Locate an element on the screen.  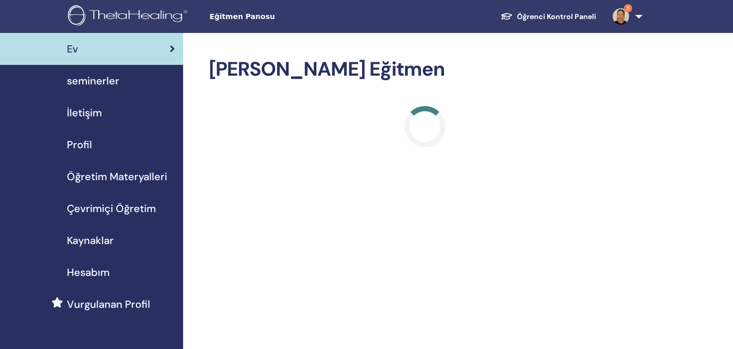
a: Öğrenci Kontrol Paneli is located at coordinates (548, 16).